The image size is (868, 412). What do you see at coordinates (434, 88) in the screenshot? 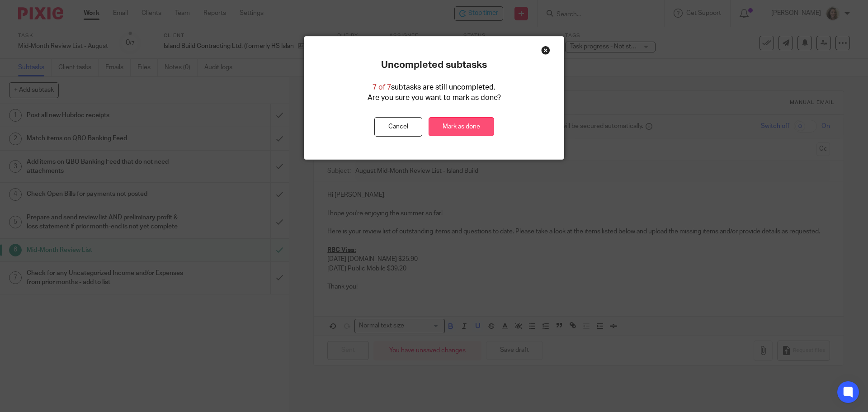
I see `p: subtasks are still uncompleted.` at bounding box center [434, 88].